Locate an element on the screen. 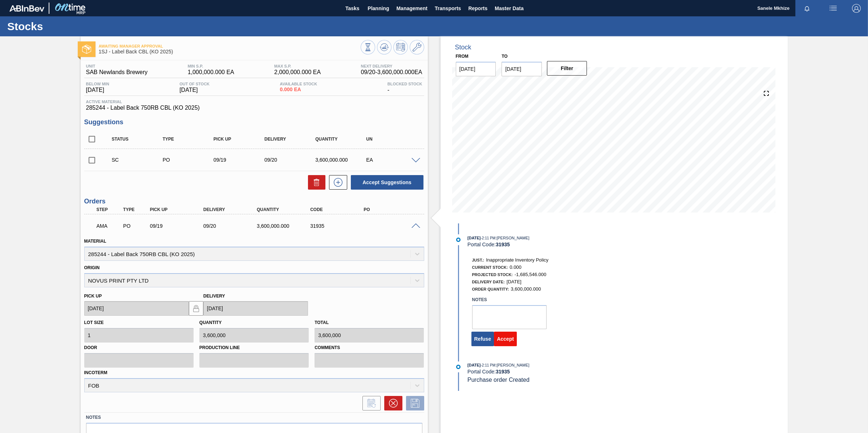  span: Purchase order Created is located at coordinates (498, 379).